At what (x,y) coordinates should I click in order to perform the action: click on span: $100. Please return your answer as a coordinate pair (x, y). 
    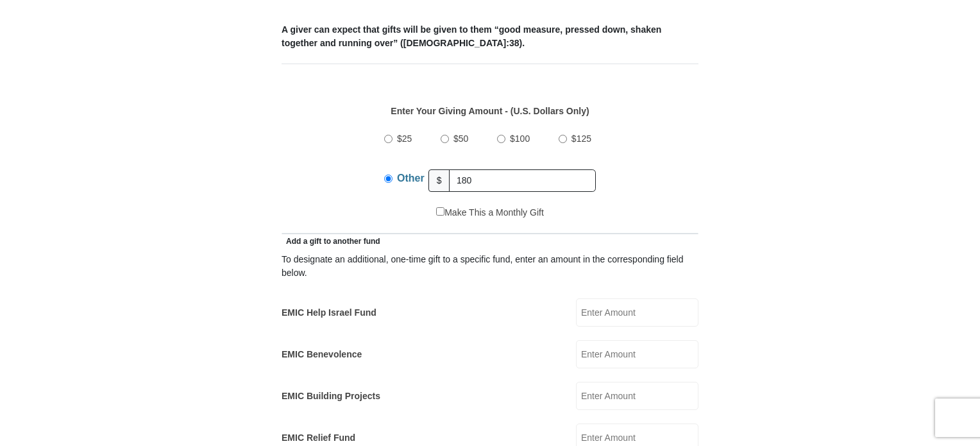
    Looking at the image, I should click on (520, 138).